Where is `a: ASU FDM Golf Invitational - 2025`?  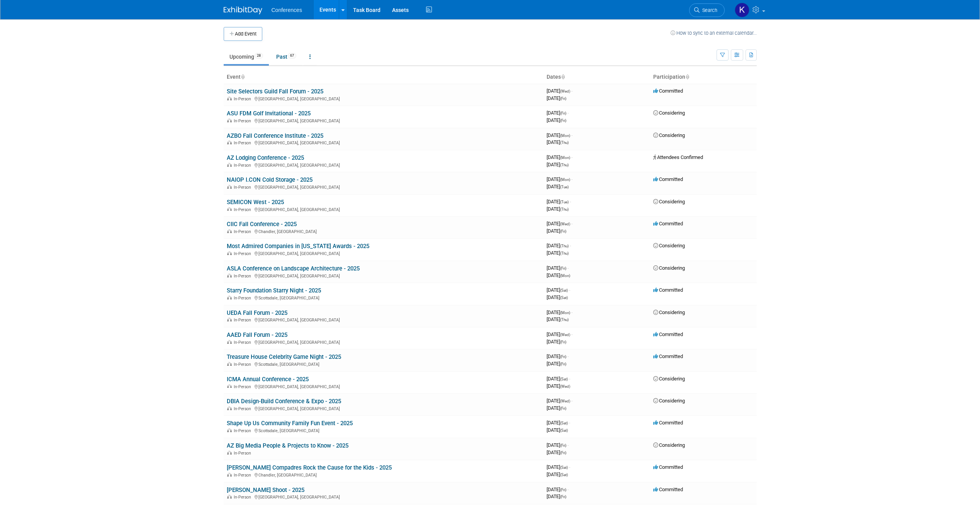
a: ASU FDM Golf Invitational - 2025 is located at coordinates (269, 113).